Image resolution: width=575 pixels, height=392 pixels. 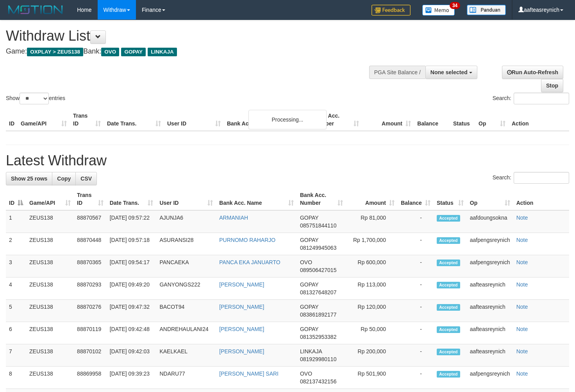 What do you see at coordinates (322, 199) in the screenshot?
I see `th: Bank Acc. Number: activate to sort column ascending` at bounding box center [322, 199].